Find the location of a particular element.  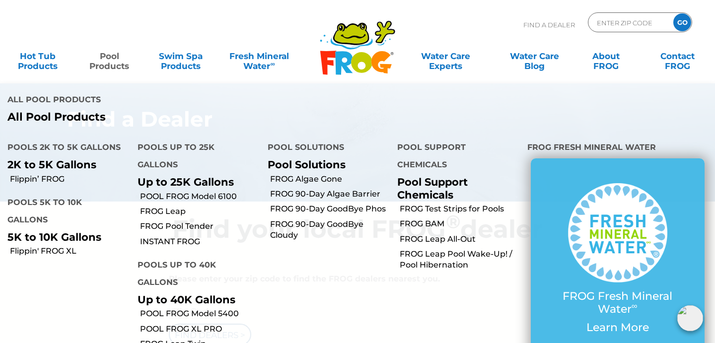

a: All Pool Products is located at coordinates (179, 117).